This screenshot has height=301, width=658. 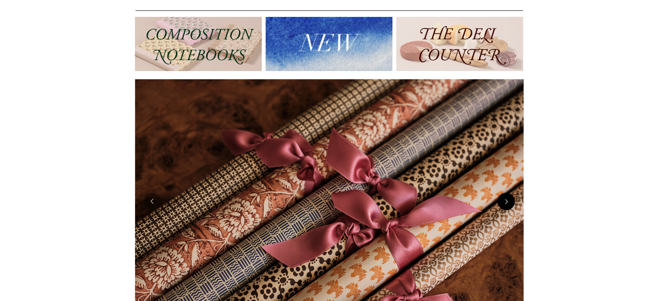 I want to click on img: New.jpg__PID:f73bdf93-380a-4a35-bcfe-7823039498e1, so click(x=329, y=44).